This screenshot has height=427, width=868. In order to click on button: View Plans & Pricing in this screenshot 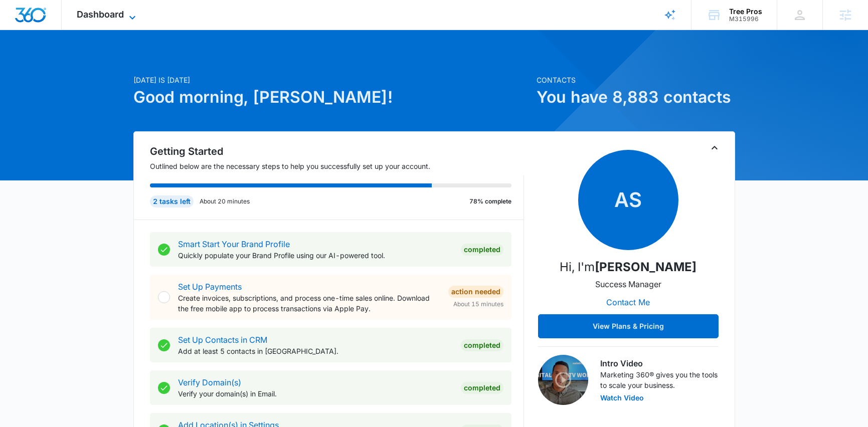, I will do `click(628, 326)`.